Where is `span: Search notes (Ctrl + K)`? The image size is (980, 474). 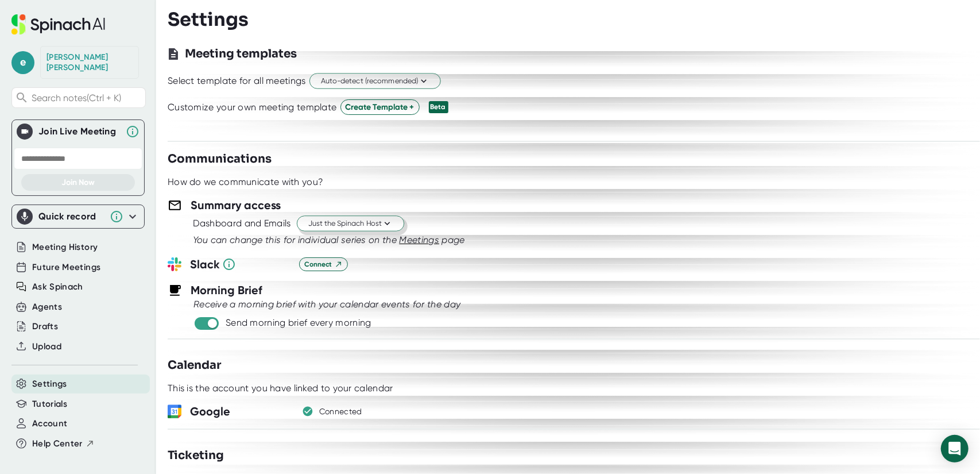
span: Search notes (Ctrl + K) is located at coordinates (86, 98).